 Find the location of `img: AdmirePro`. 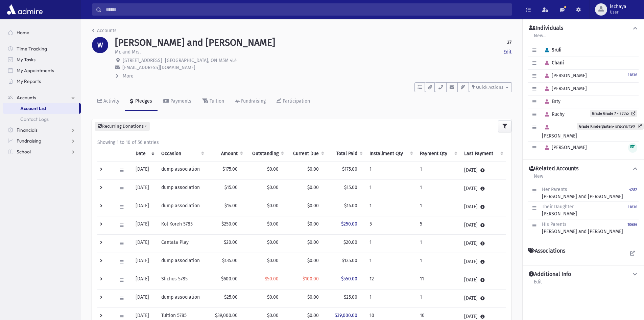

img: AdmirePro is located at coordinates (24, 9).